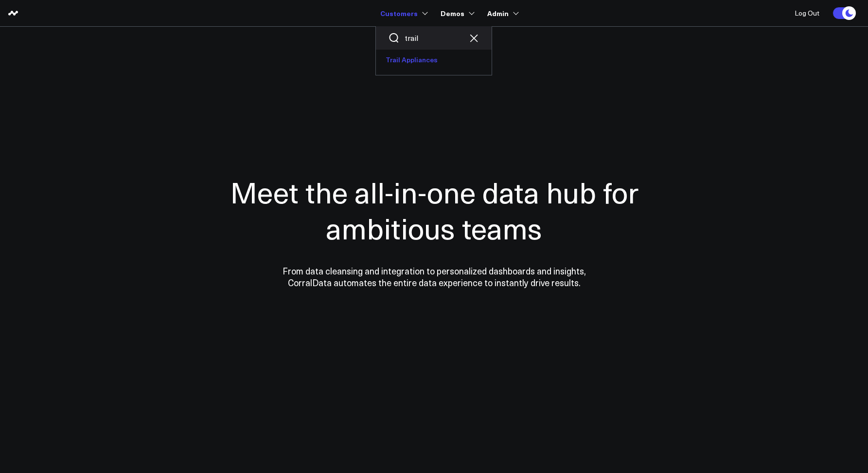  Describe the element at coordinates (434, 277) in the screenshot. I see `p: From data cleansing and integration to personalized dashboards and insights, CorralData automates...` at that location.